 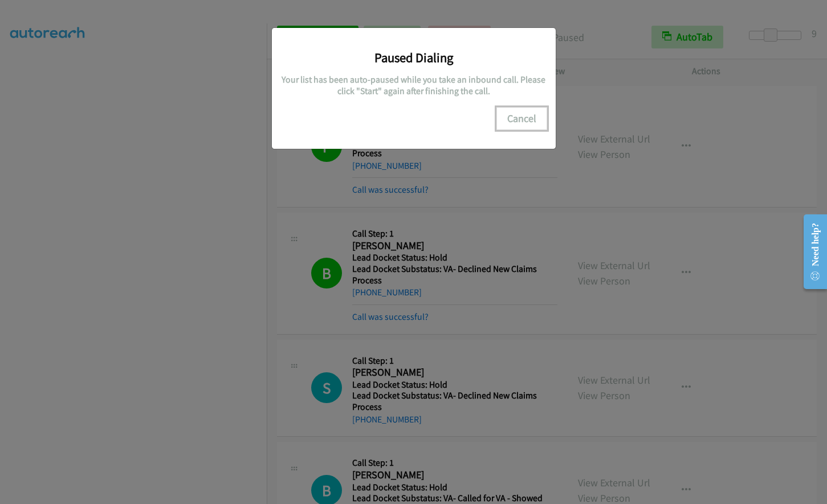 What do you see at coordinates (21, 38) in the screenshot?
I see `div: Need help?` at bounding box center [21, 38].